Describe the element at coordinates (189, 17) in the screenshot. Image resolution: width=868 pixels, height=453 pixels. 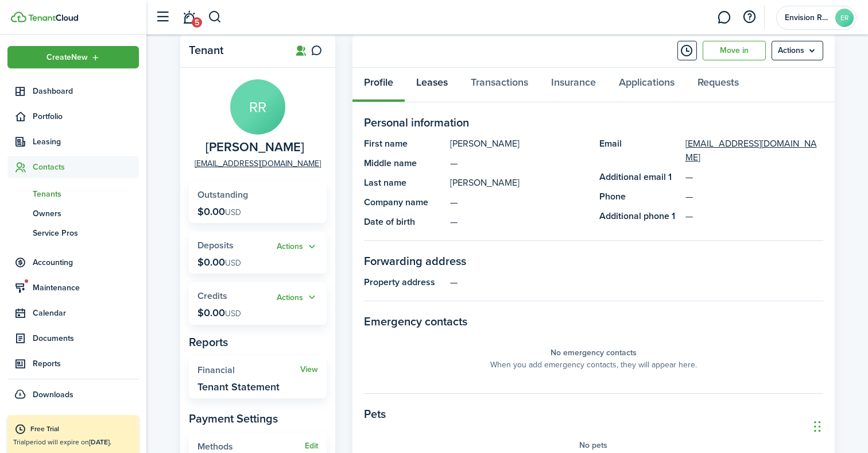
I see `a: Notifications` at that location.